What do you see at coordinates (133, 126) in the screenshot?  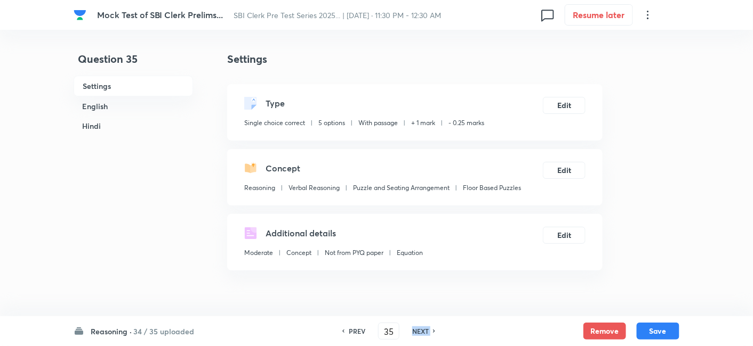 I see `h6: Hindi` at bounding box center [133, 126].